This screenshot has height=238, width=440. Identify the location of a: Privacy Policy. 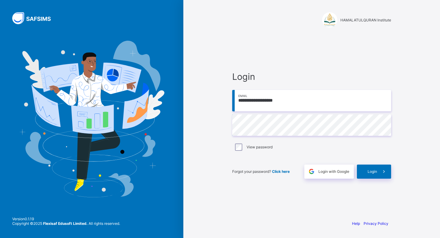
(376, 223).